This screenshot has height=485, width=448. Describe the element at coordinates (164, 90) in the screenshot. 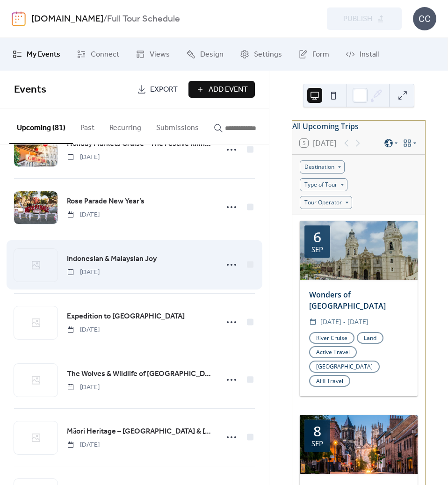

I see `span: Export` at that location.